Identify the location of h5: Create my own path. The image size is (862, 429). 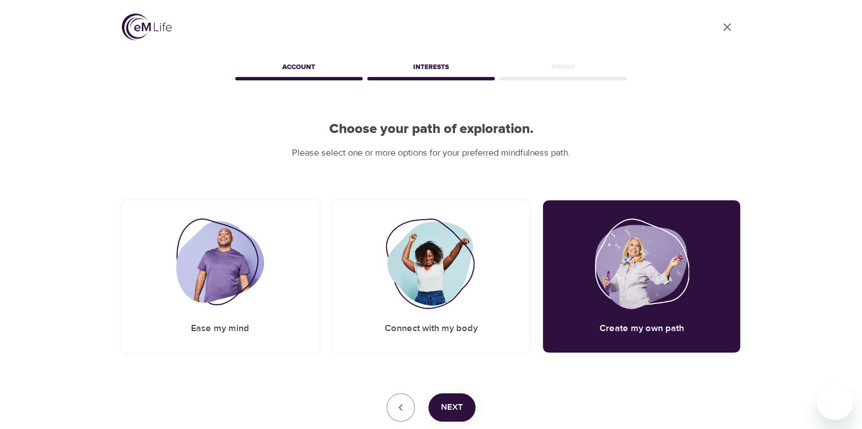
(641, 329).